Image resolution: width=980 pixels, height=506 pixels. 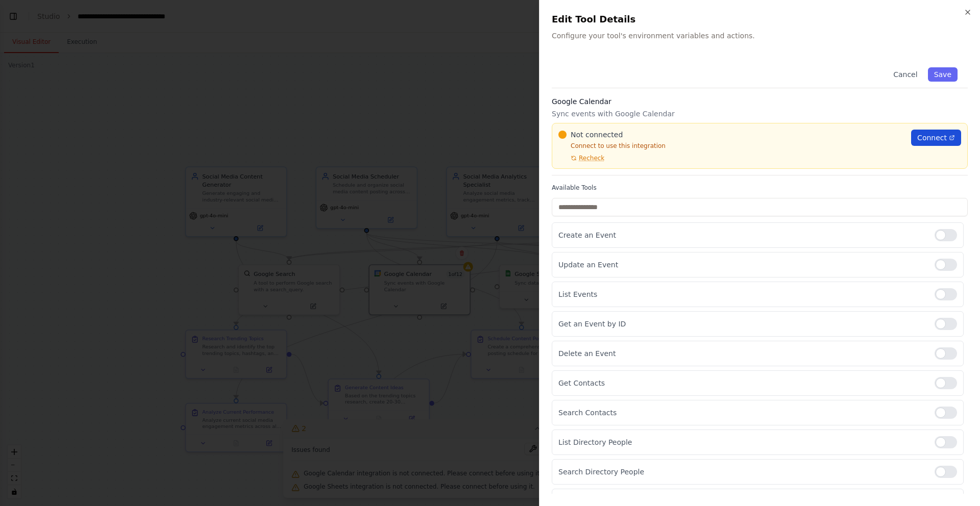 What do you see at coordinates (742, 383) in the screenshot?
I see `p: Get Contacts` at bounding box center [742, 383].